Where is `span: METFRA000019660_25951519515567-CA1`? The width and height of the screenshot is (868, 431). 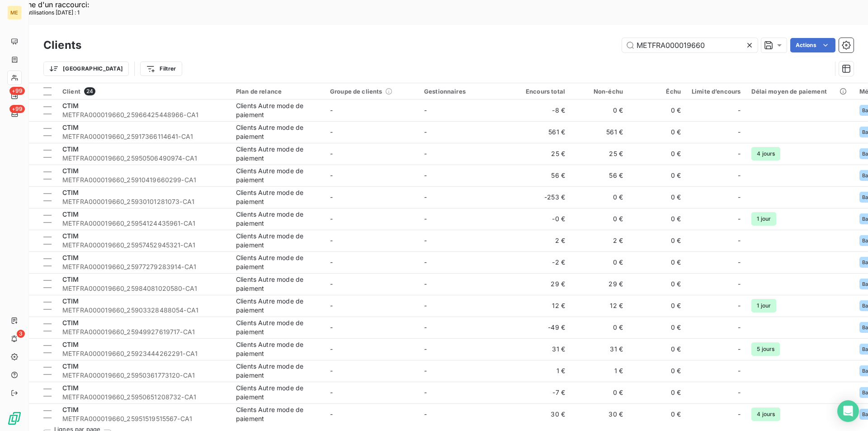
span: METFRA000019660_25951519515567-CA1 is located at coordinates (144, 419).